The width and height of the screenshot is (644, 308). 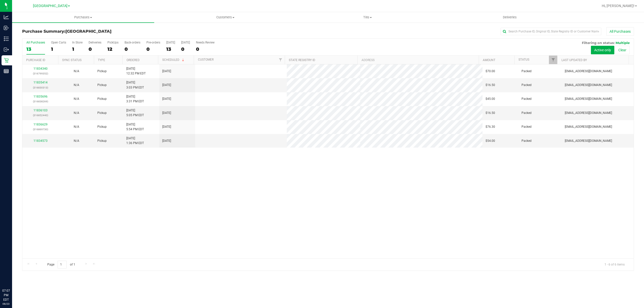 I want to click on a: Purchases, so click(x=83, y=17).